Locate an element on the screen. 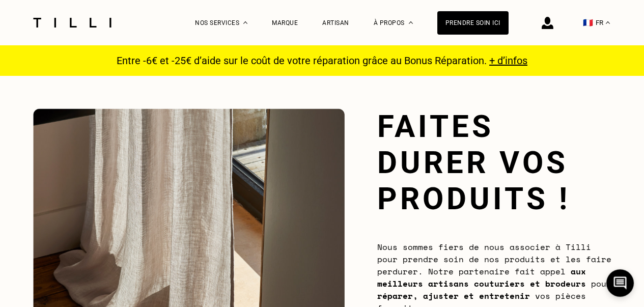  b: réparer, ajuster et entretenir is located at coordinates (453, 296).